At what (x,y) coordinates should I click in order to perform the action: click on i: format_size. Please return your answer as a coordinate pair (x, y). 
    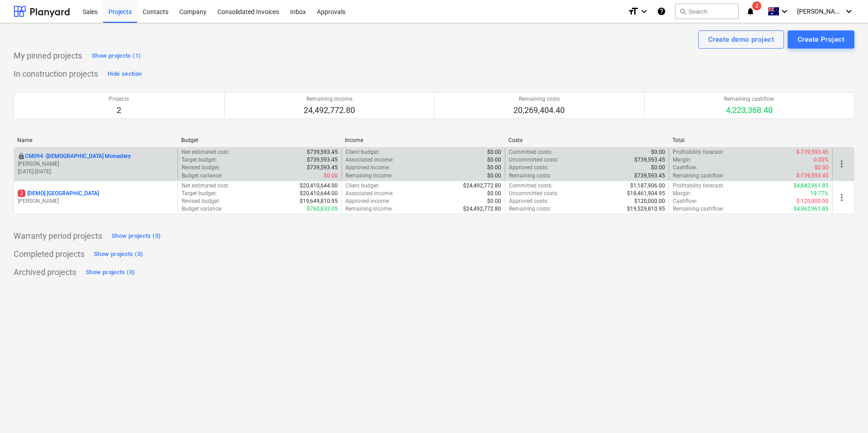
    Looking at the image, I should click on (633, 11).